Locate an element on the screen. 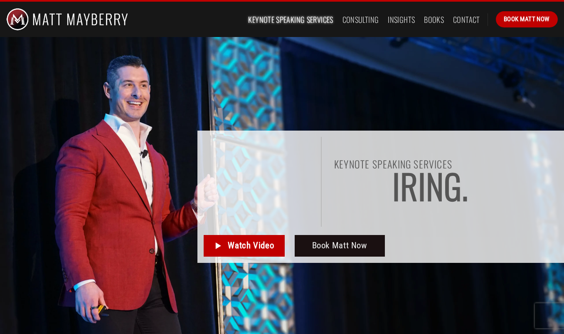  a: Consulting is located at coordinates (361, 20).